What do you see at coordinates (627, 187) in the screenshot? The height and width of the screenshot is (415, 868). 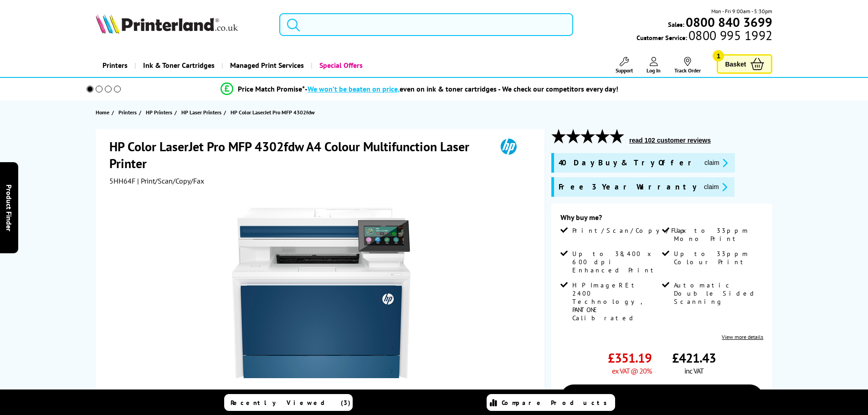 I see `span: Free 3 Year Warranty` at bounding box center [627, 187].